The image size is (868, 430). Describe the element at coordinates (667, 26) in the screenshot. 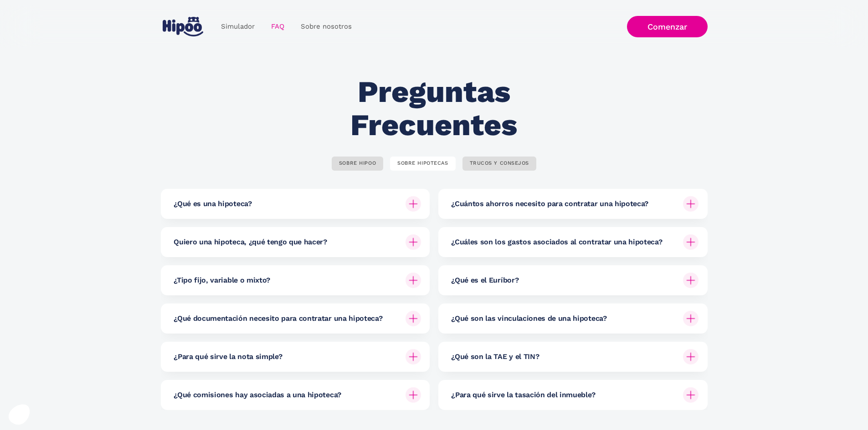

I see `a: Comenzar` at that location.